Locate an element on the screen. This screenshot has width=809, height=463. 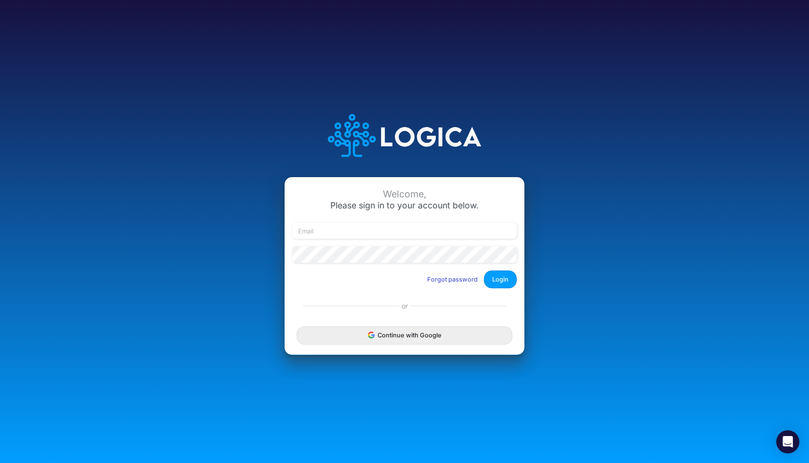
button: Forgot password is located at coordinates (452, 279).